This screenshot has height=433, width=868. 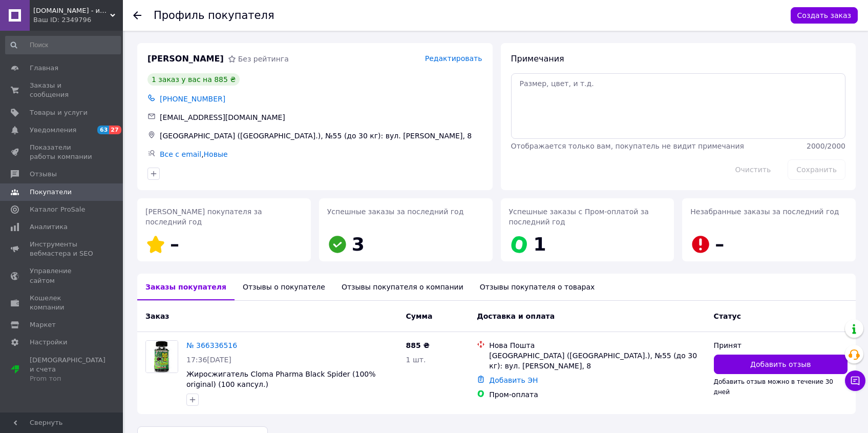 I want to click on img: Фото товару, so click(x=162, y=357).